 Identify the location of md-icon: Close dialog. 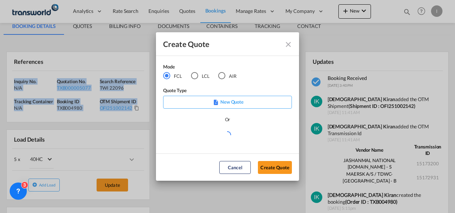
(289, 44).